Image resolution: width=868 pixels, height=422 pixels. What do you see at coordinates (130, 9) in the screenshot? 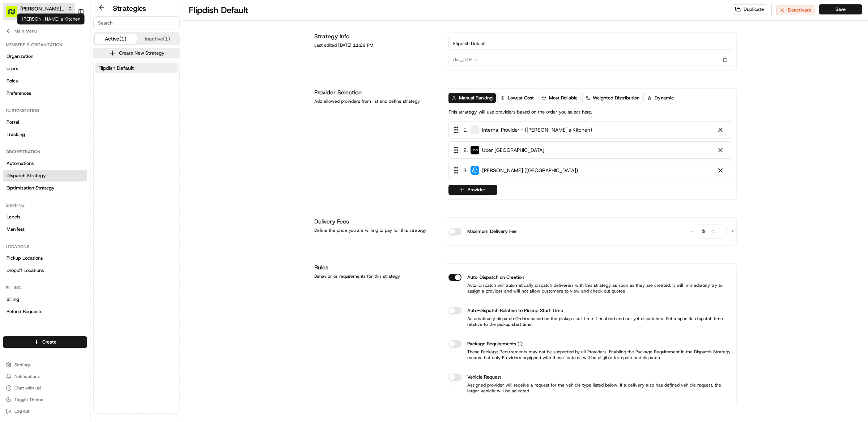
I see `h2: Strategies` at bounding box center [130, 9].